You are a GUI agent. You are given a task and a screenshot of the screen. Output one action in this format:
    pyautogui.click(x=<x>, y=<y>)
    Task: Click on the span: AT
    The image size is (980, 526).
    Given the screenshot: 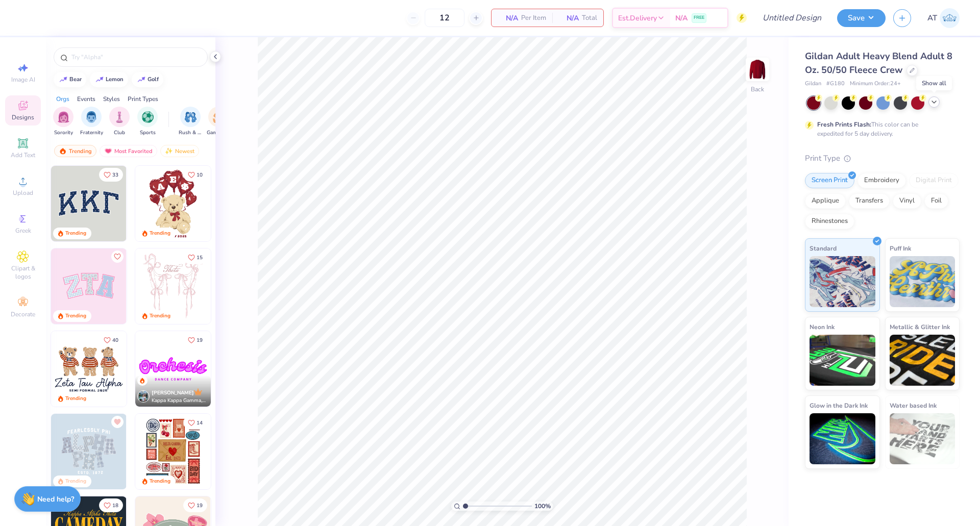 What is the action you would take?
    pyautogui.click(x=932, y=18)
    